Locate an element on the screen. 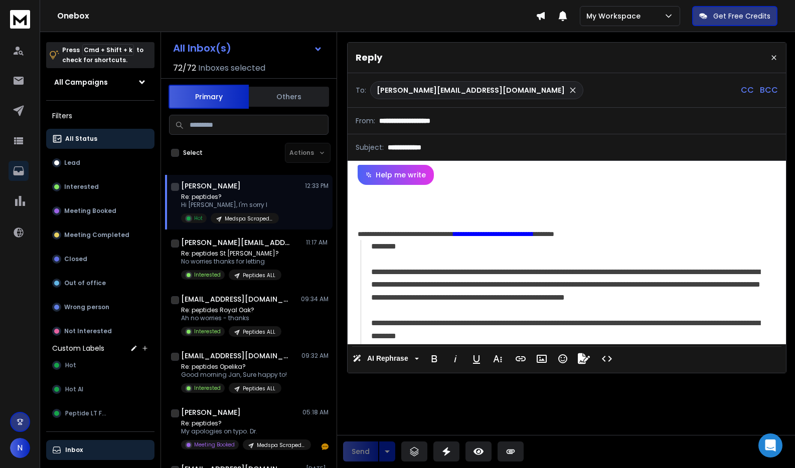 The height and width of the screenshot is (468, 795). p: Subject: is located at coordinates (370, 147).